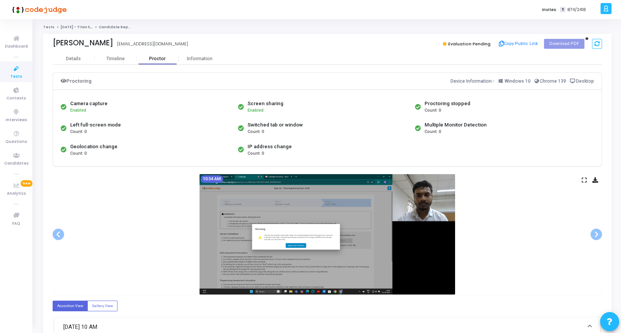 The height and width of the screenshot is (333, 621). What do you see at coordinates (518, 81) in the screenshot?
I see `span: Windows 10` at bounding box center [518, 81].